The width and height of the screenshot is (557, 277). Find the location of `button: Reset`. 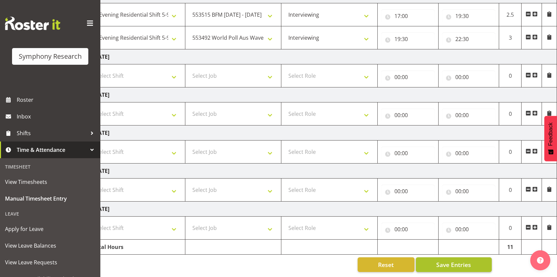

button: Reset is located at coordinates (386, 265).